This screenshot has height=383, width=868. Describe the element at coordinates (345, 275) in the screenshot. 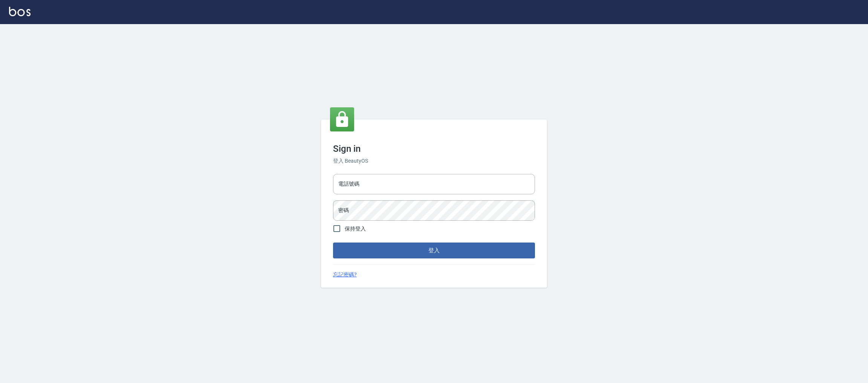

I see `a: 忘記密碼?` at that location.